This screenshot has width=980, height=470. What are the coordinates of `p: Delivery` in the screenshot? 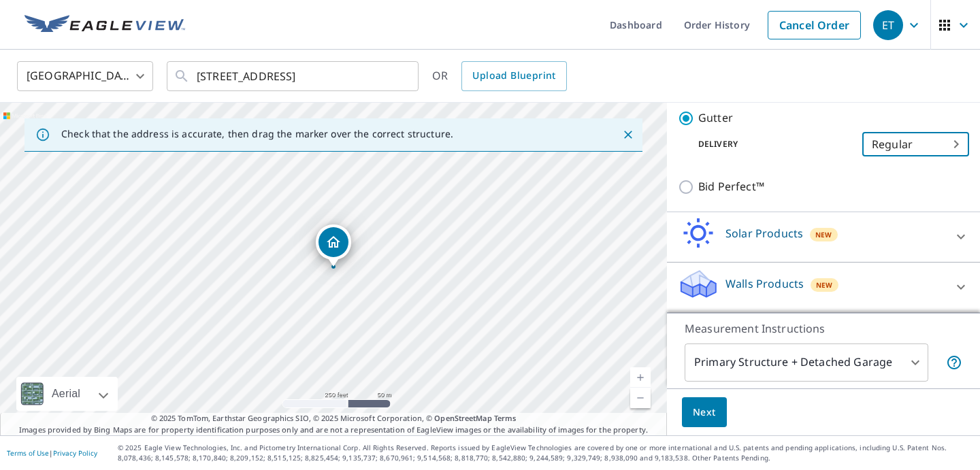 It's located at (770, 144).